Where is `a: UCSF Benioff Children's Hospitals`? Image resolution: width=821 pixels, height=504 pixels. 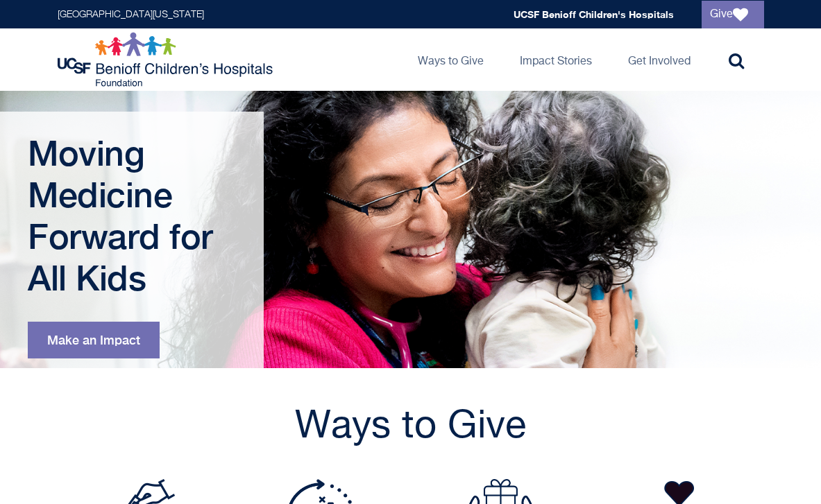 a: UCSF Benioff Children's Hospitals is located at coordinates (593, 14).